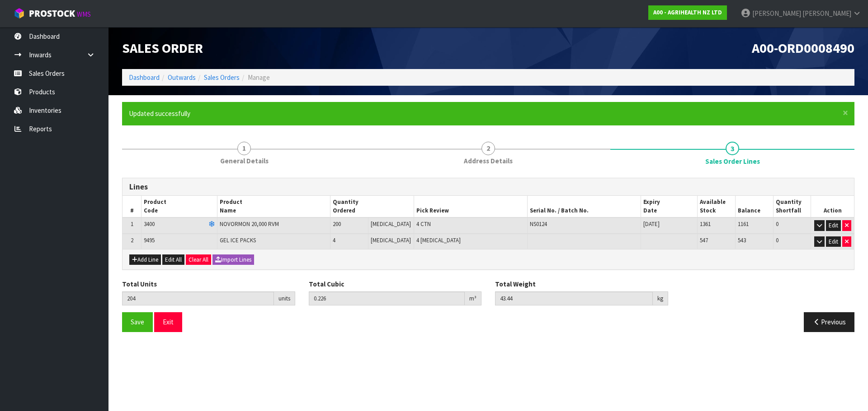 Image resolution: width=868 pixels, height=411 pixels. What do you see at coordinates (688, 12) in the screenshot?
I see `strong: A00 - AGRIHEALTH NZ LTD` at bounding box center [688, 12].